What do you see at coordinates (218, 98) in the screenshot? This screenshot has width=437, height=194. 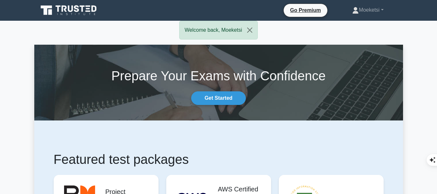 I see `a: Get Started` at bounding box center [218, 98].